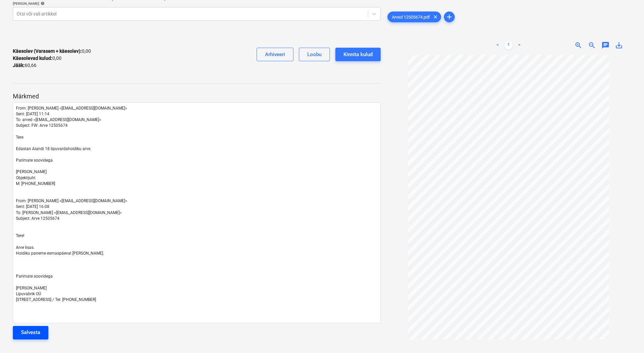 The image size is (644, 353). I want to click on span: zoom_in, so click(578, 45).